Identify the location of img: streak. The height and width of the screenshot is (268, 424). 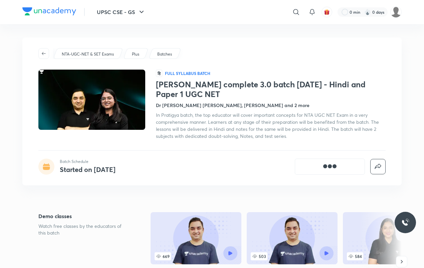
(368, 12).